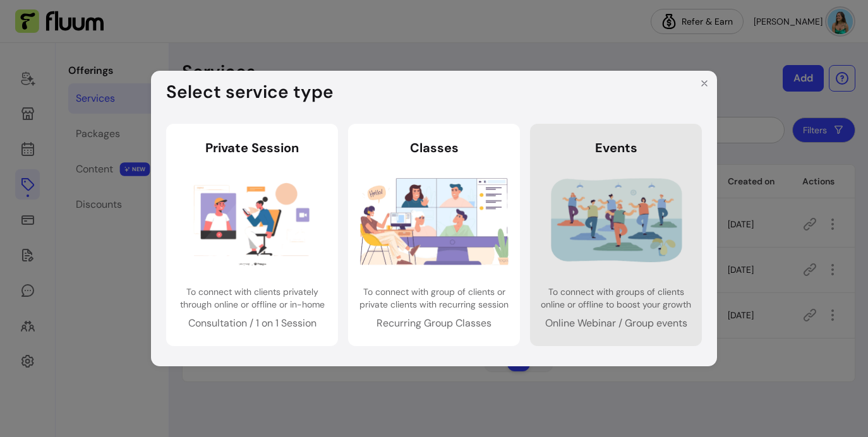 This screenshot has height=437, width=868. Describe the element at coordinates (434, 324) in the screenshot. I see `p: Recurring Group Classes` at that location.